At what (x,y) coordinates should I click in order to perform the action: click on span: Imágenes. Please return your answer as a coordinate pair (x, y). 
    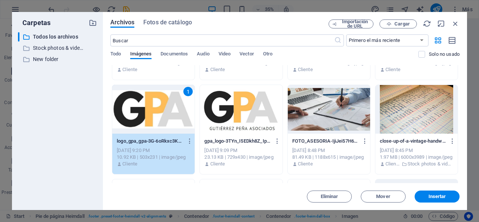
    Looking at the image, I should click on (141, 55).